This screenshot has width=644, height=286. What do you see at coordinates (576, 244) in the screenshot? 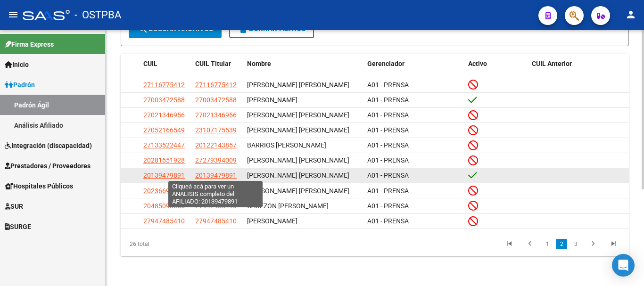
I see `li: page 3` at bounding box center [576, 244].